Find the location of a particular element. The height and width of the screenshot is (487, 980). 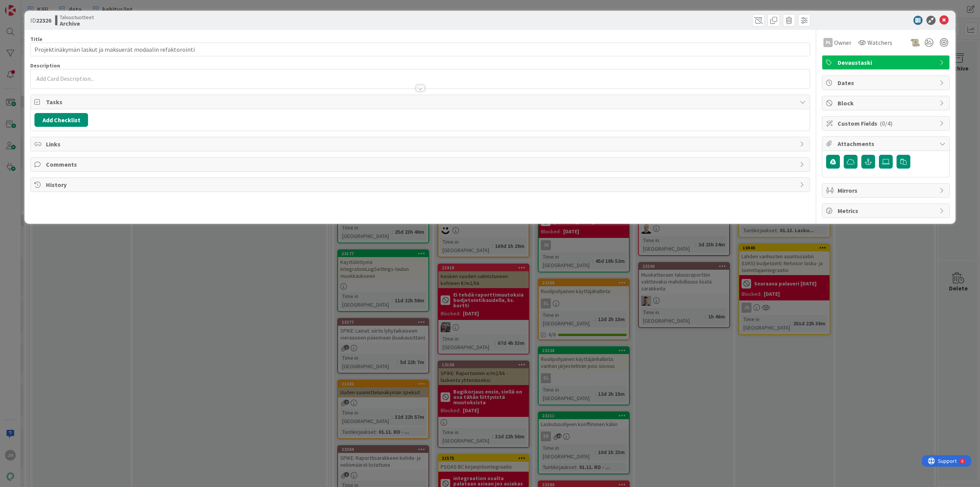

b: Archive is located at coordinates (77, 23).